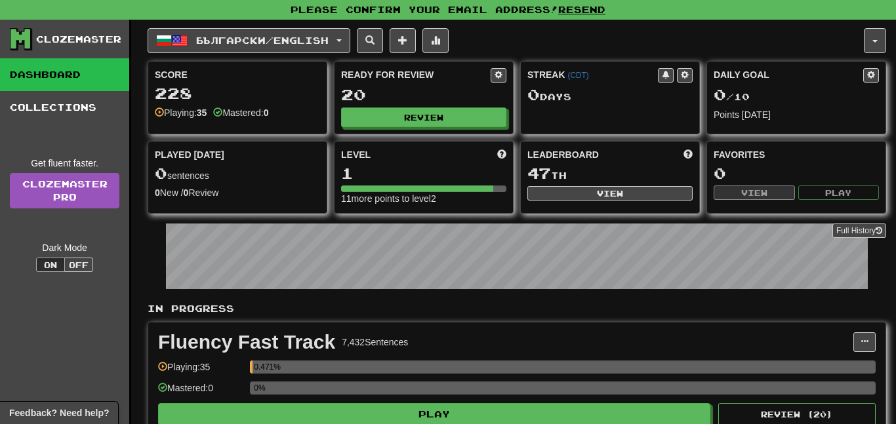 This screenshot has height=424, width=896. Describe the element at coordinates (731, 96) in the screenshot. I see `span: / 10` at that location.